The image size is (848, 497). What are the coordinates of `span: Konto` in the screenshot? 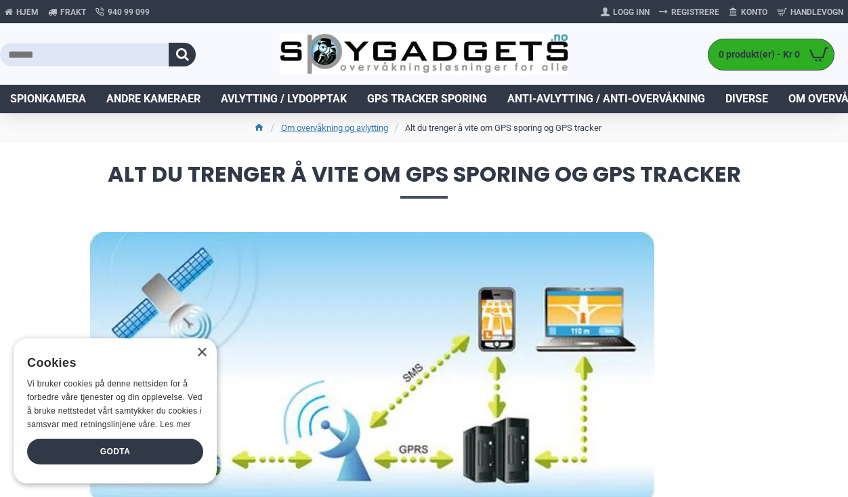 It's located at (754, 12).